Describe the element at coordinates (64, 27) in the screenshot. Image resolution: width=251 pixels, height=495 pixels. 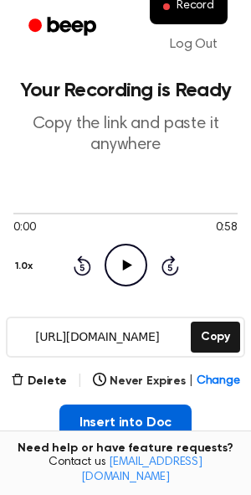
I see `a: Beep` at that location.